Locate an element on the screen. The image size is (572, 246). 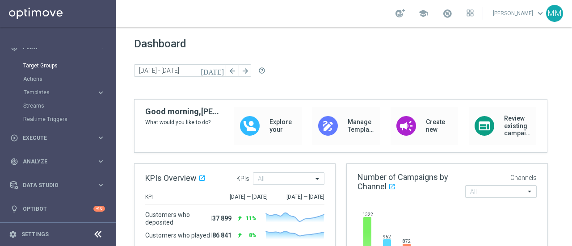
i: settings is located at coordinates (13, 235).